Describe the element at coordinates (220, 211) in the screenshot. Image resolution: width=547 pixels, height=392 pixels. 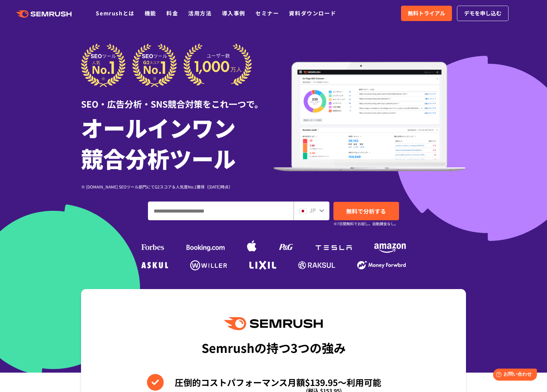
I see `input: ドメイン、キーワードまたはURLを入力してください` at that location.